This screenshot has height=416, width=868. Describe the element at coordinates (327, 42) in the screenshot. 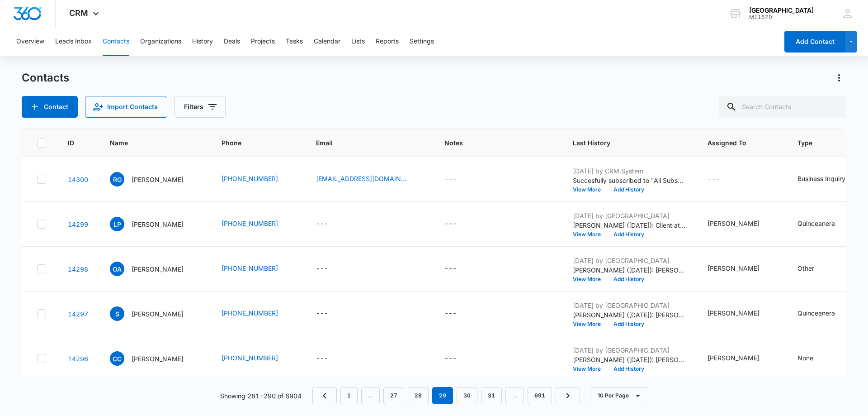

I see `button: Calendar` at that location.